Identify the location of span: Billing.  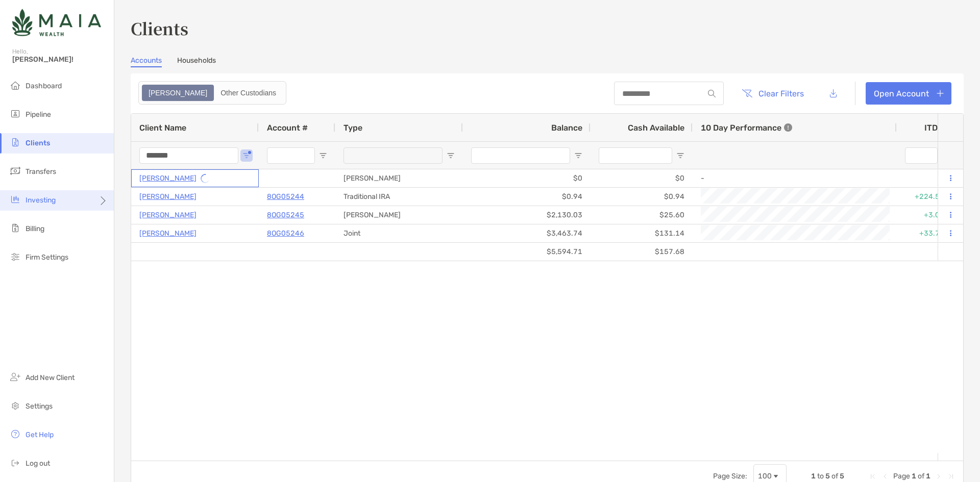
(35, 228).